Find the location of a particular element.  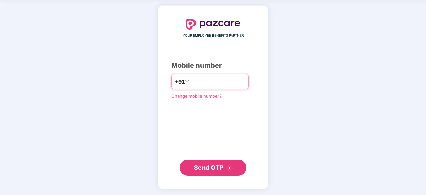

button: Send OTPdouble-right is located at coordinates (213, 168).